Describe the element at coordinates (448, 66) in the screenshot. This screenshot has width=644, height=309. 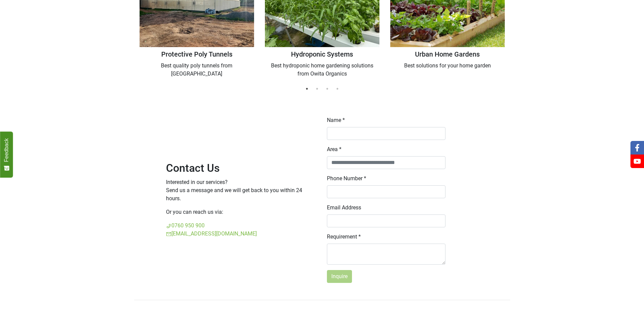
I see `p: Best solutions for your home garden` at that location.